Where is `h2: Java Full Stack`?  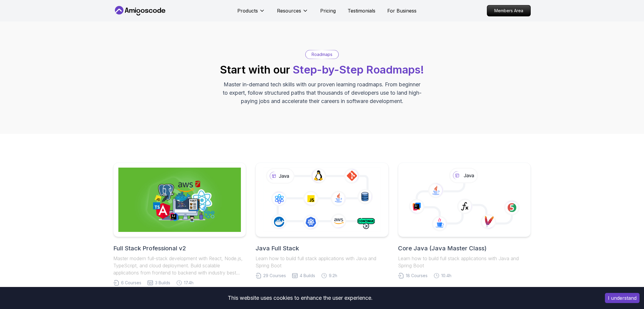 h2: Java Full Stack is located at coordinates (321, 248).